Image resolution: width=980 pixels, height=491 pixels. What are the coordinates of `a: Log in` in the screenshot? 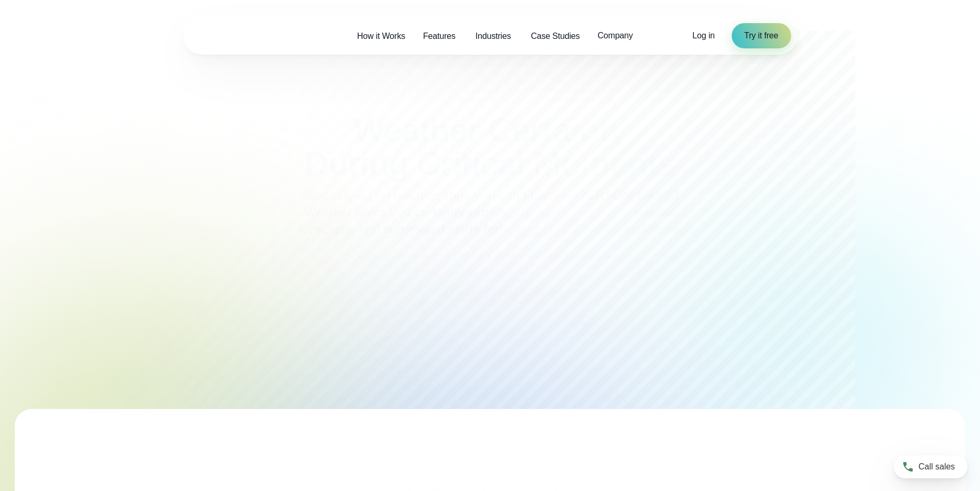 It's located at (703, 36).